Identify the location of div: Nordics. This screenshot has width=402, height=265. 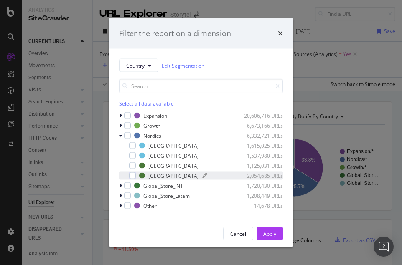
(152, 135).